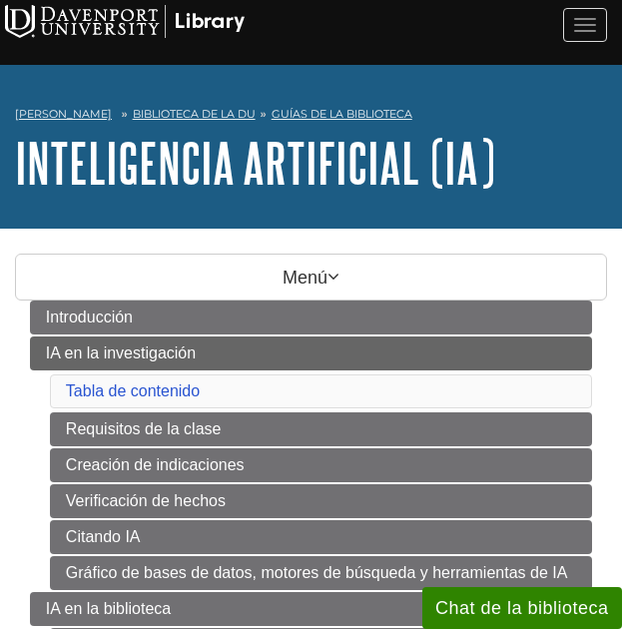 The height and width of the screenshot is (629, 622). I want to click on font: Menú, so click(305, 278).